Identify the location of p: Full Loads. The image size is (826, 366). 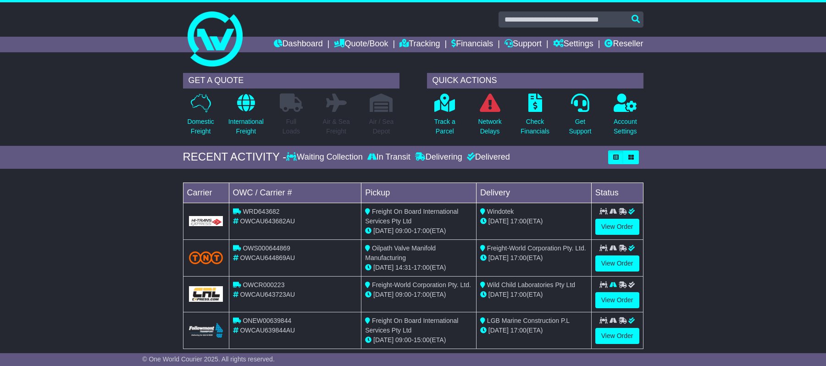
(291, 127).